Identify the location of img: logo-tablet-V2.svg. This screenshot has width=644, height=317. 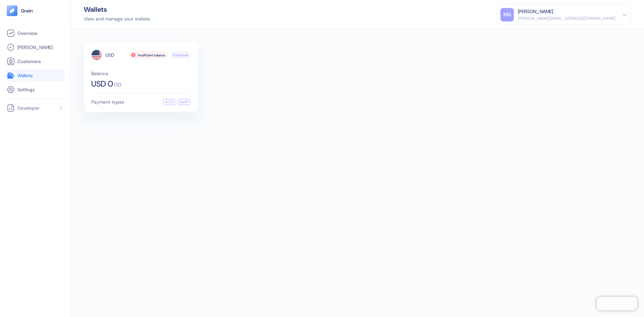
(12, 11).